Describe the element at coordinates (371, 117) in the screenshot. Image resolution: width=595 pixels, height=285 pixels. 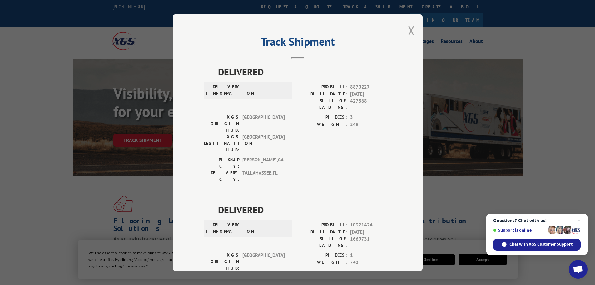
I see `span: 3` at that location.